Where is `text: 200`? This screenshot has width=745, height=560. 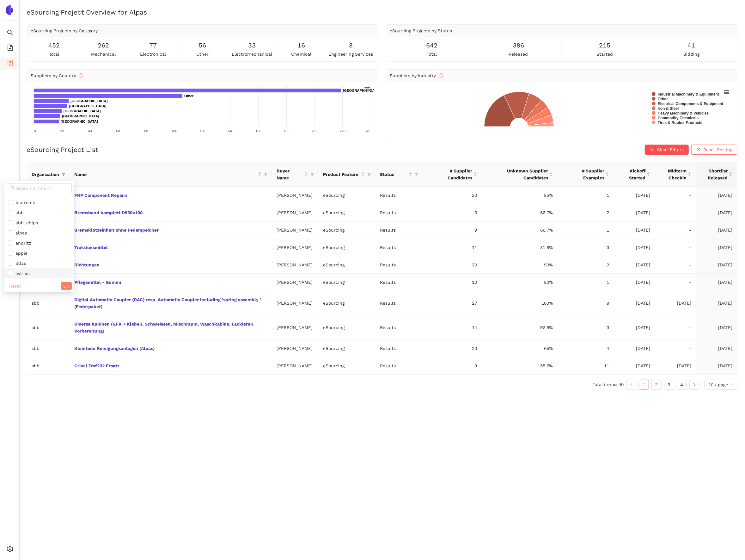 text: 200 is located at coordinates (315, 131).